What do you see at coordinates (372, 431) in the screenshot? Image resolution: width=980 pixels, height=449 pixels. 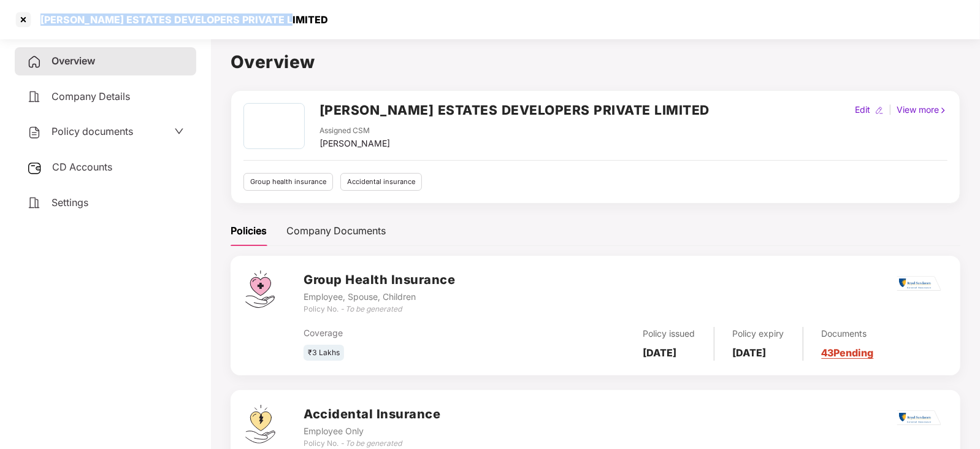 I see `div: Employee Only` at bounding box center [372, 431].